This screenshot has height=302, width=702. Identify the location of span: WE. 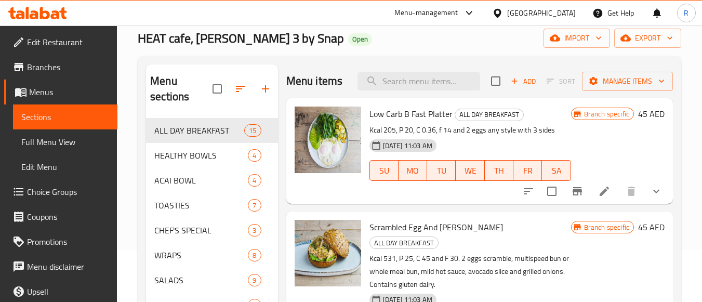
(469, 170).